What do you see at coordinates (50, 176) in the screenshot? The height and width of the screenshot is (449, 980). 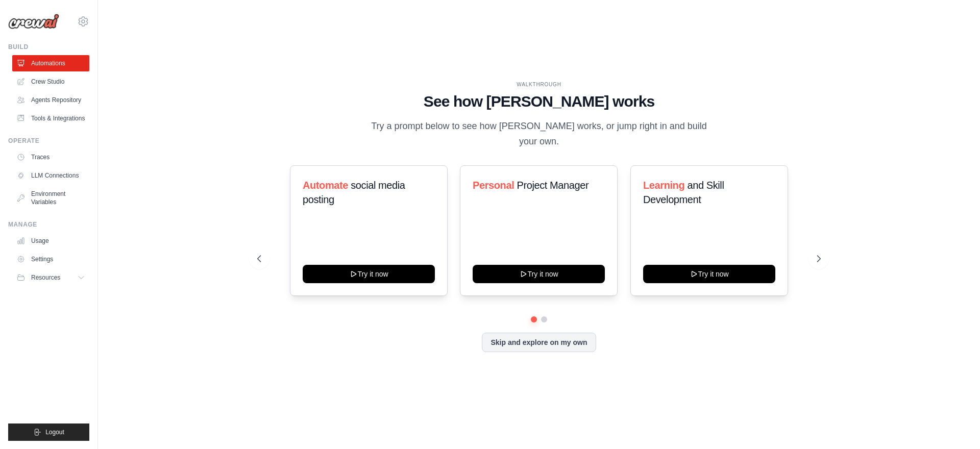 I see `a: LLM Connections` at bounding box center [50, 176].